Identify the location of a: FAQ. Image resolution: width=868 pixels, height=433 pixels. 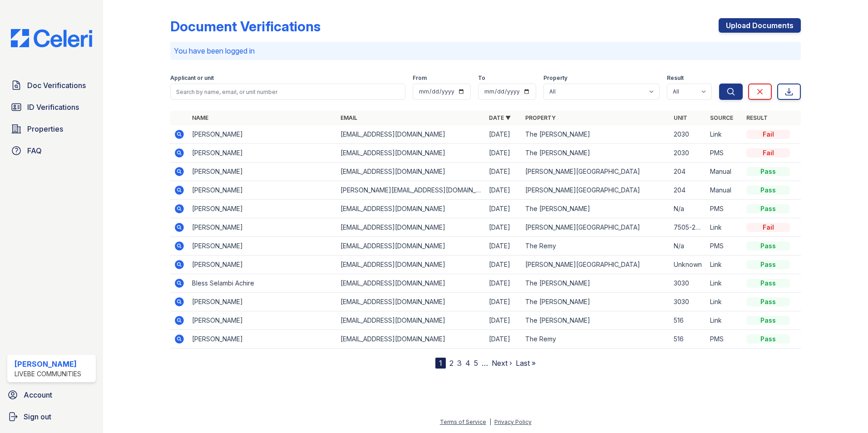
(52, 151).